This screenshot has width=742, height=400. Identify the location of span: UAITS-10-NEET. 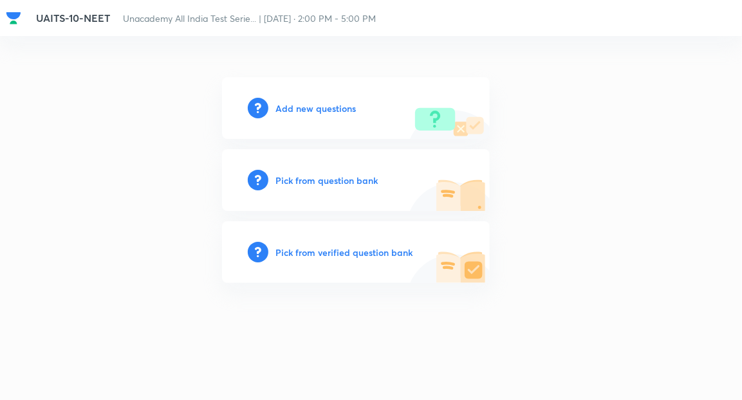
(73, 17).